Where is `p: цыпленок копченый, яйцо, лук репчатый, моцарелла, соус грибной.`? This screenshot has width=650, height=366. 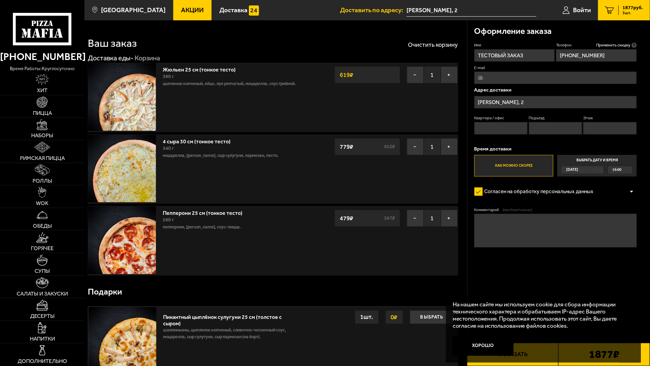
p: цыпленок копченый, яйцо, лук репчатый, моцарелла, соус грибной. is located at coordinates (238, 84).